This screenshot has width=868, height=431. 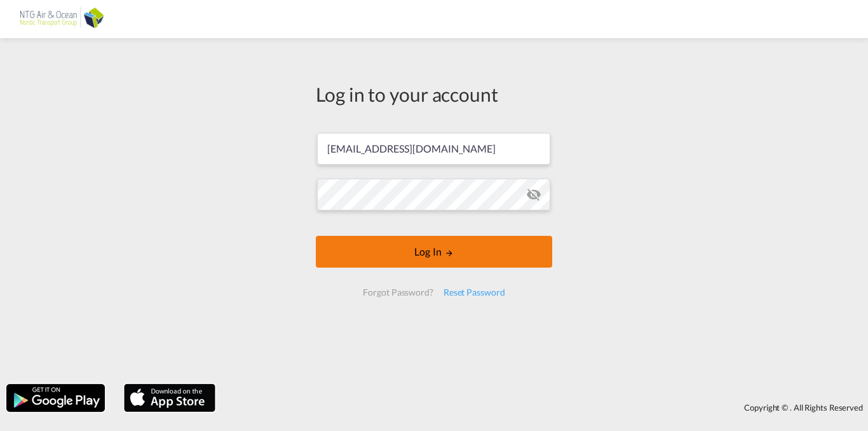 What do you see at coordinates (545, 408) in the screenshot?
I see `div: Copyright © . All Rights Reserved` at bounding box center [545, 408].